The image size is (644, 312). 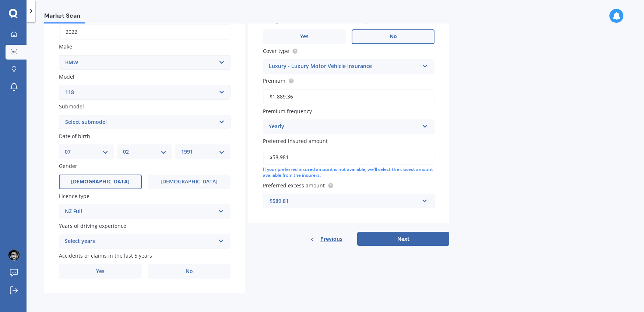 I want to click on span: Does your vehicle have an immobiliser?, so click(x=311, y=21).